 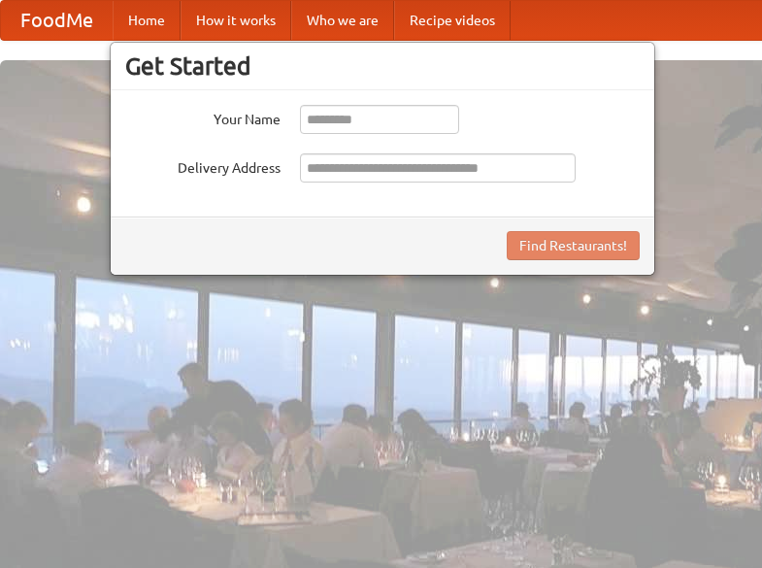 What do you see at coordinates (343, 20) in the screenshot?
I see `a: Who we are` at bounding box center [343, 20].